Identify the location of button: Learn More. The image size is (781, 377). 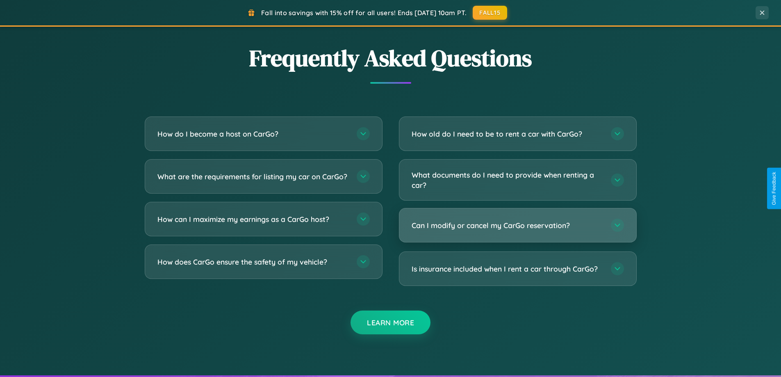
(390, 322).